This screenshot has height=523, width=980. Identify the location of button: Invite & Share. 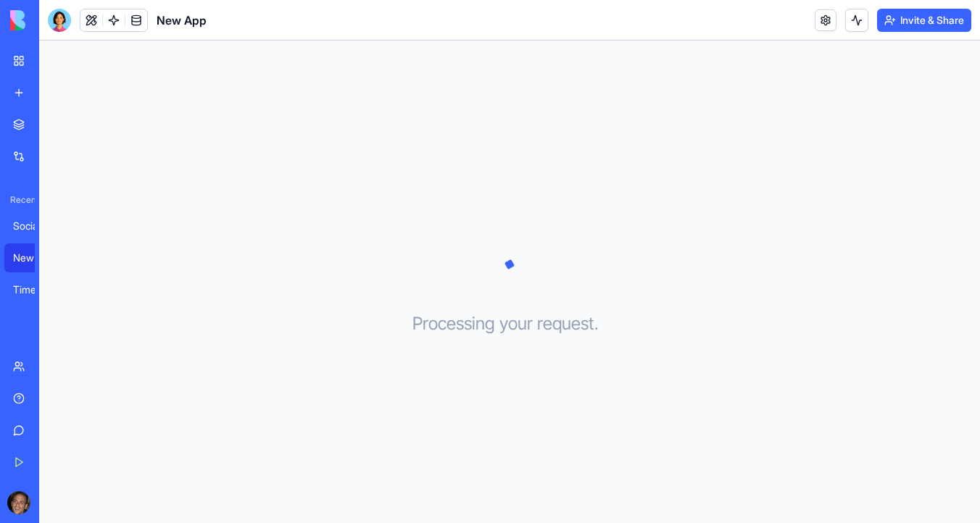
(924, 21).